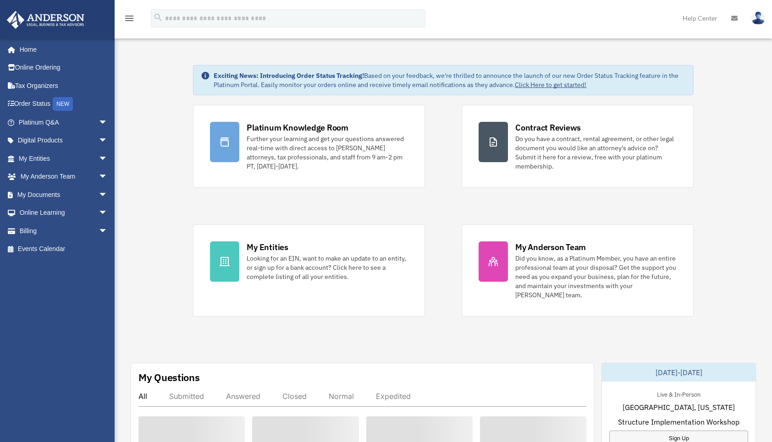  What do you see at coordinates (341, 397) in the screenshot?
I see `div: Normal` at bounding box center [341, 397].